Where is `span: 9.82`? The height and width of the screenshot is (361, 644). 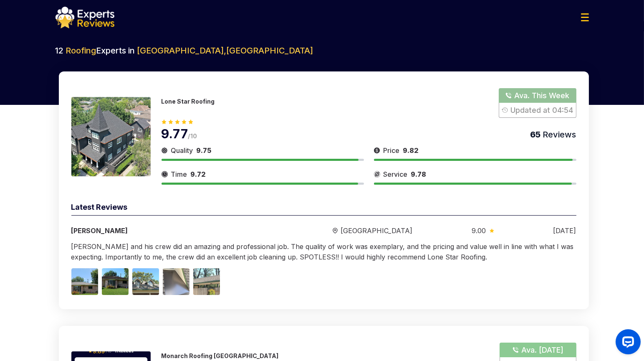
span: 9.82 is located at coordinates (411, 150).